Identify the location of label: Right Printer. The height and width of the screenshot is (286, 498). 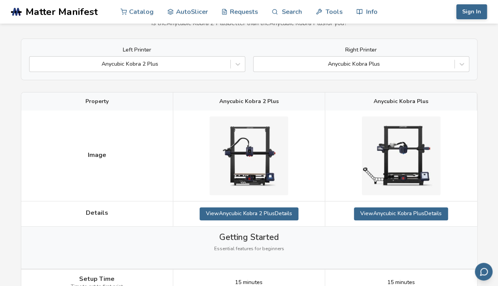
(361, 50).